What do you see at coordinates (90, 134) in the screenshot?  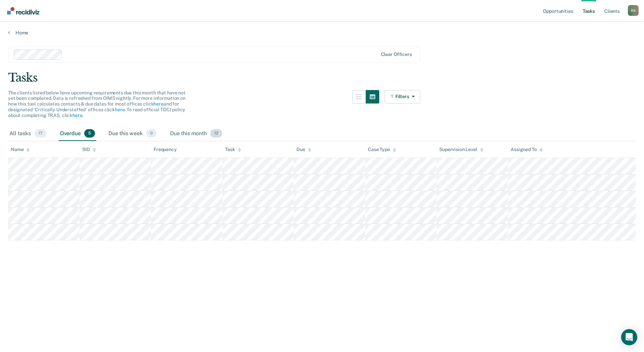 I see `span: 5` at bounding box center [90, 134].